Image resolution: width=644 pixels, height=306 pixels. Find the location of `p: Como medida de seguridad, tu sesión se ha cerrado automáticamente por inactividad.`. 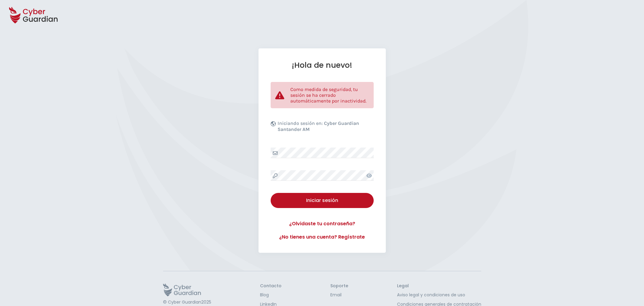

p: Como medida de seguridad, tu sesión se ha cerrado automáticamente por inactividad. is located at coordinates (330, 95).